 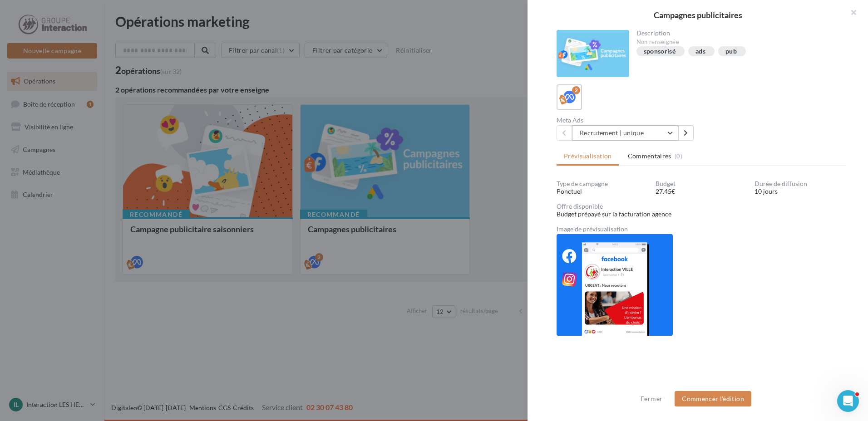 I want to click on div: sponsorisé, so click(x=660, y=51).